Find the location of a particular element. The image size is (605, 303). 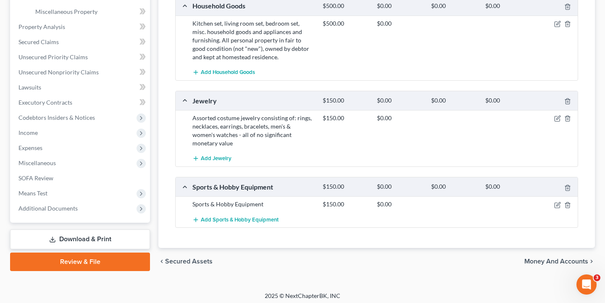

span: Lawsuits is located at coordinates (30, 87).